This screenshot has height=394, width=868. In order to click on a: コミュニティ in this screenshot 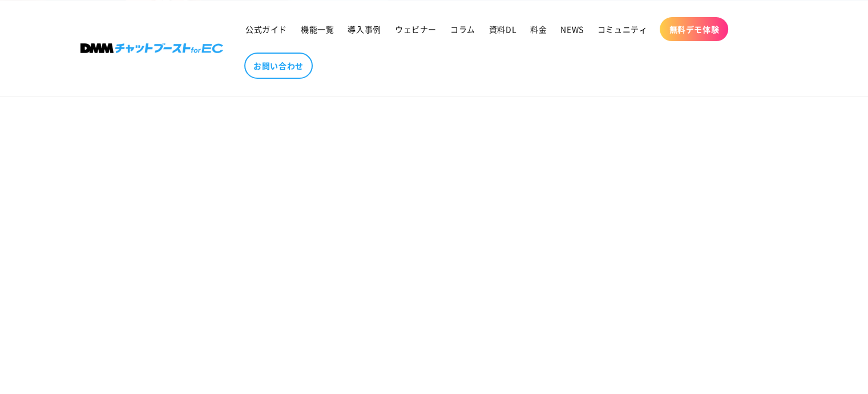, I will do `click(623, 29)`.